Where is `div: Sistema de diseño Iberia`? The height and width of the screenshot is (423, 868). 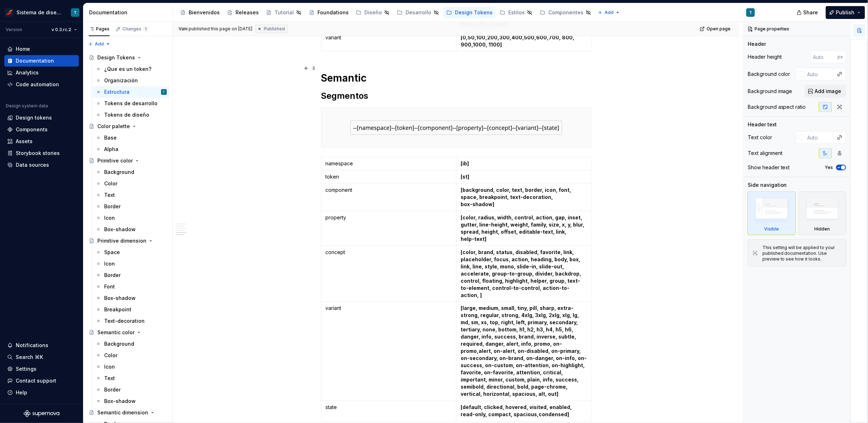
div: Sistema de diseño Iberia is located at coordinates (39, 13).